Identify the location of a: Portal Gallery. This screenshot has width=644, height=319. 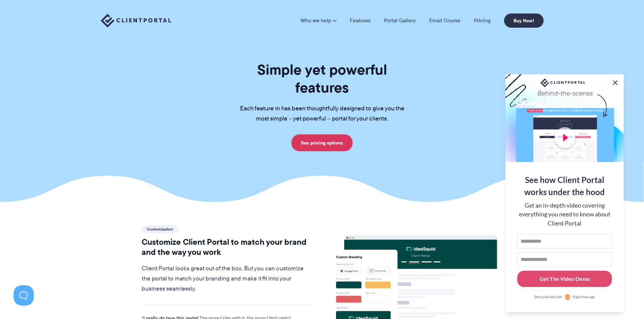
(400, 20).